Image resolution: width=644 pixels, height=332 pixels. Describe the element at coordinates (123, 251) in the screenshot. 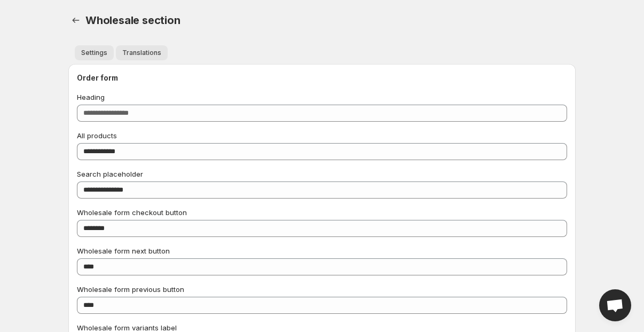

I see `span: Wholesale form next button` at that location.